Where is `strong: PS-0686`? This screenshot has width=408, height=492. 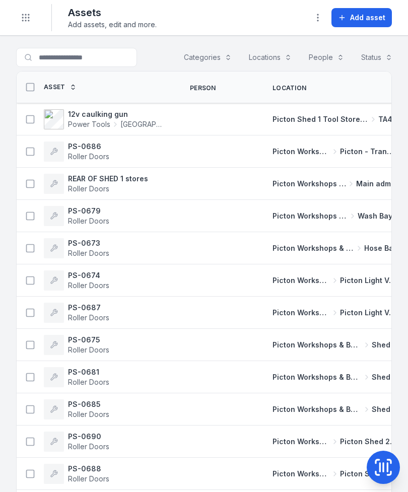 strong: PS-0686 is located at coordinates (89, 147).